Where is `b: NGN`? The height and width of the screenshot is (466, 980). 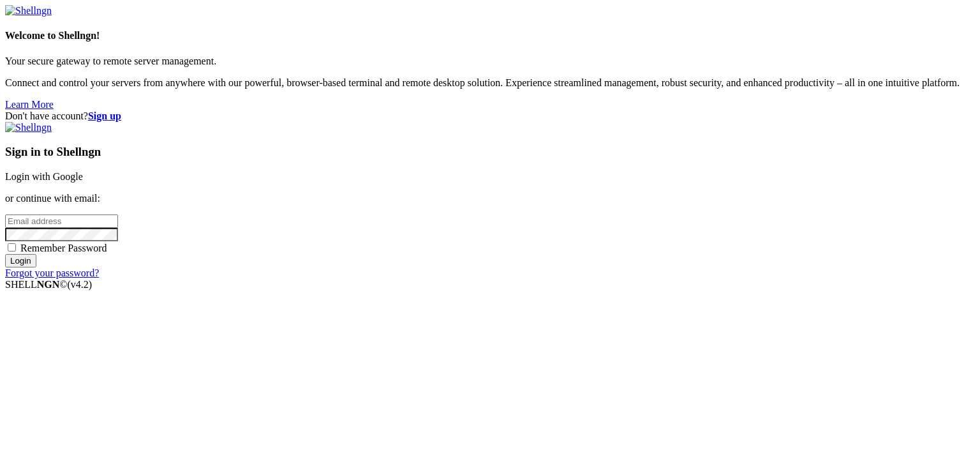
b: NGN is located at coordinates (49, 284).